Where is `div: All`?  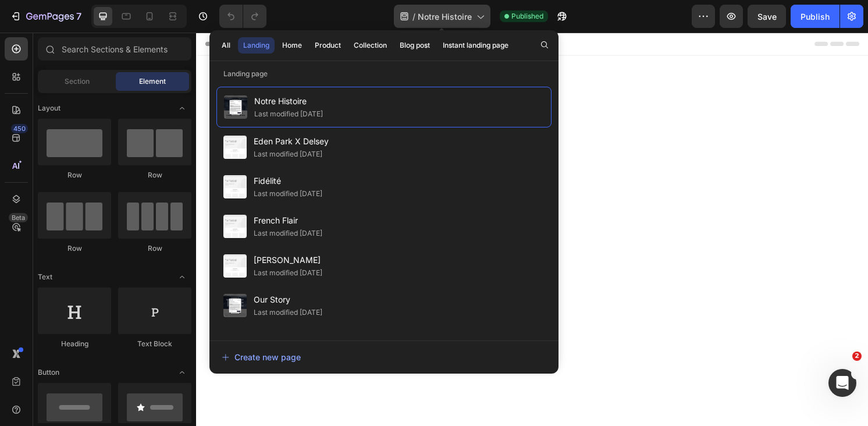
div: All is located at coordinates (226, 45).